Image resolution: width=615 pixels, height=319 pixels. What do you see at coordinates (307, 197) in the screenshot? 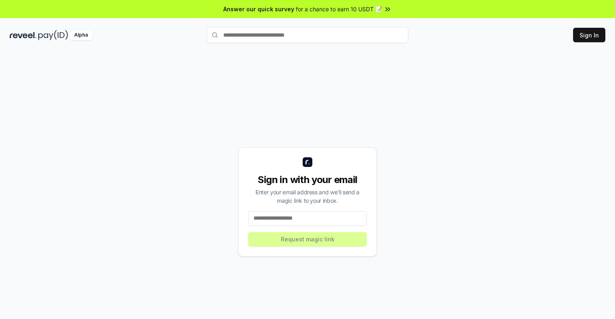
I see `div: Enter your email address and we’ll send a magic link to your inbox.` at bounding box center [307, 197].